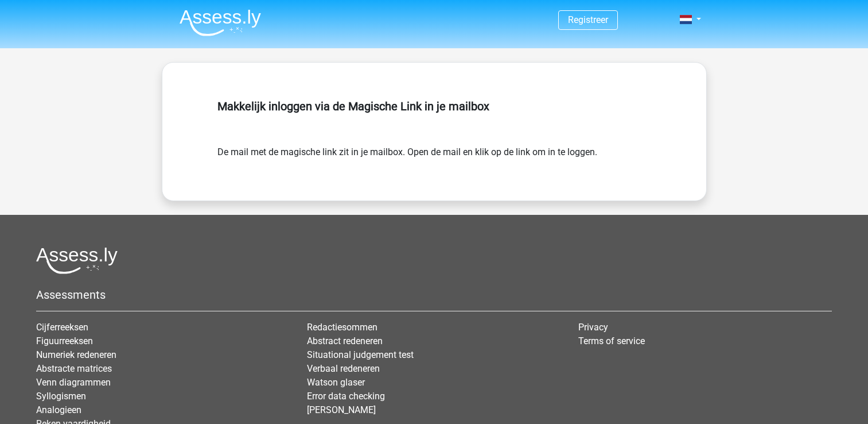 This screenshot has height=424, width=868. I want to click on a: Numeriek redeneren, so click(76, 354).